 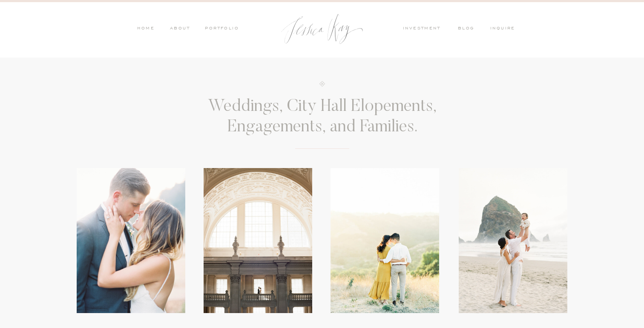 I want to click on nav: blog, so click(x=469, y=29).